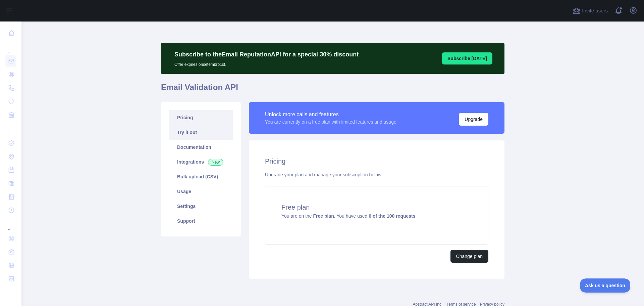  I want to click on button: Invite users, so click(590, 11).